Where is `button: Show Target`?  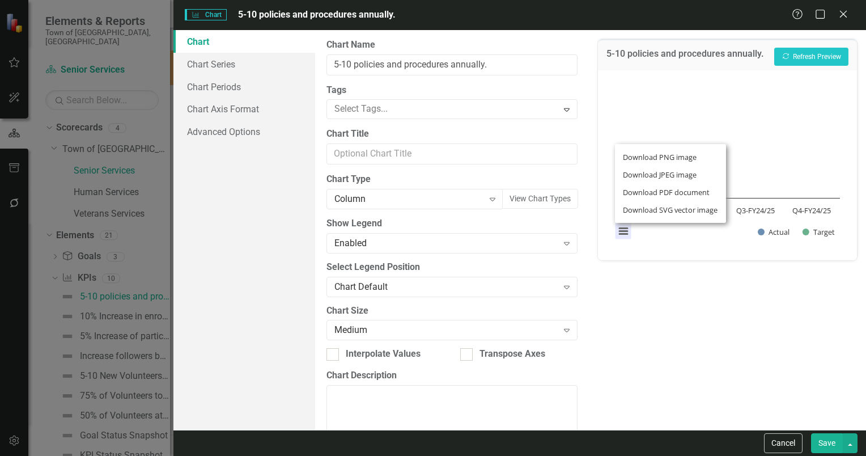
button: Show Target is located at coordinates (818, 232).